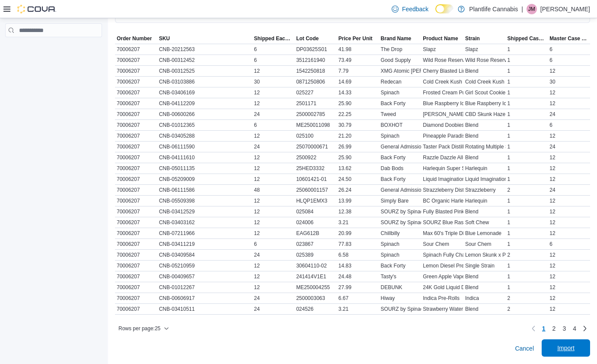  What do you see at coordinates (358, 136) in the screenshot?
I see `div: 21.20` at bounding box center [358, 136].